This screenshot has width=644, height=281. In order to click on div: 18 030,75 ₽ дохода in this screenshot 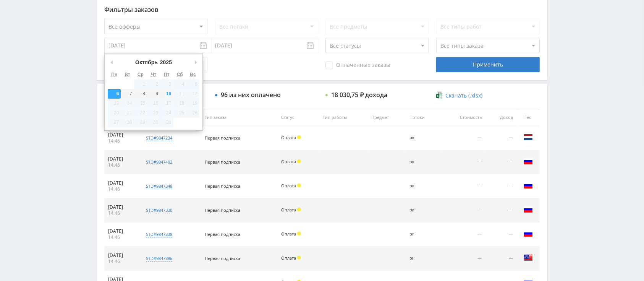, I will do `click(359, 95)`.